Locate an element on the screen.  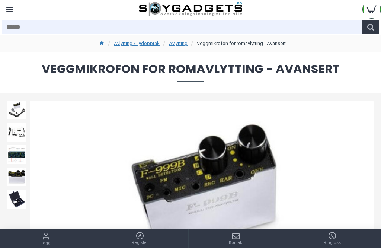
a: Kontakt is located at coordinates (236, 239).